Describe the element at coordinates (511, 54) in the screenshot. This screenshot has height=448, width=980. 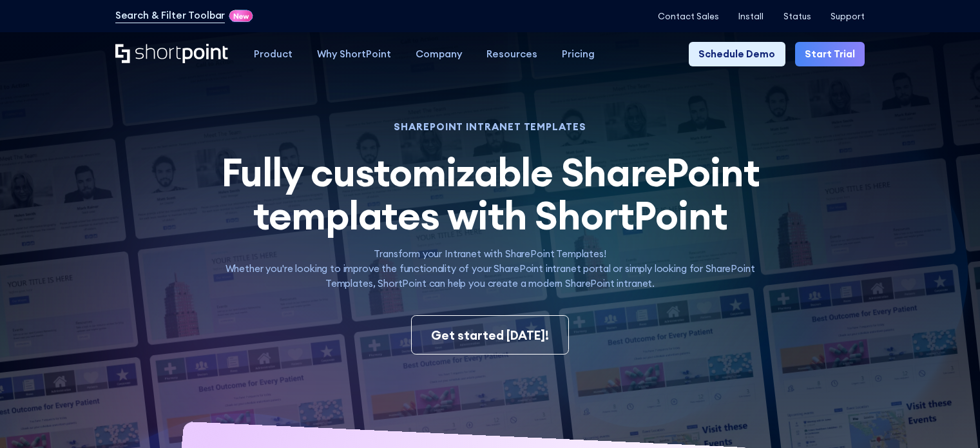
I see `a: Resources` at that location.